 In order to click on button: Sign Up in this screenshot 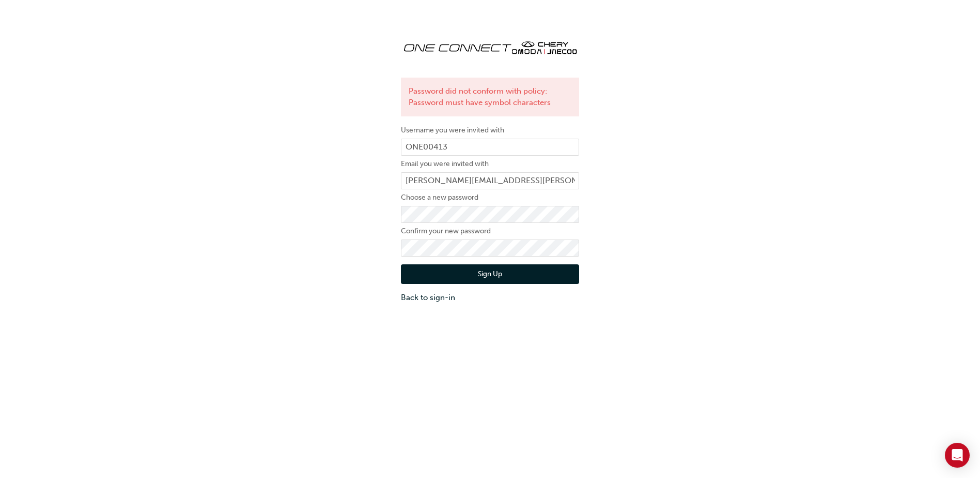, I will do `click(490, 274)`.